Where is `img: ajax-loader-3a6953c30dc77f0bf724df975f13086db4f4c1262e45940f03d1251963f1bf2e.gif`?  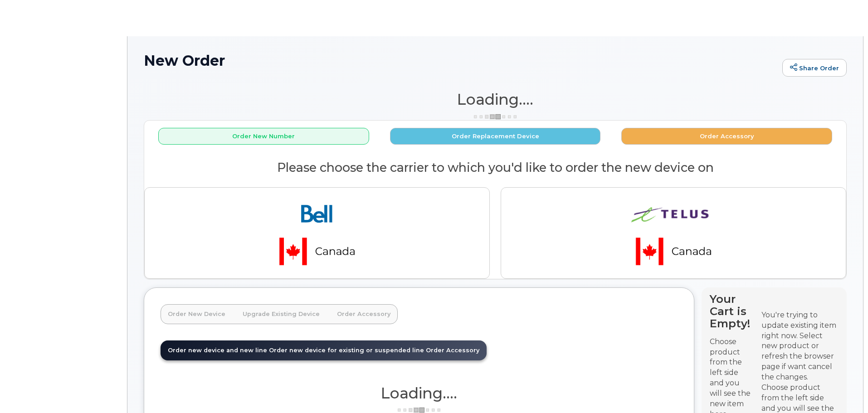 img: ajax-loader-3a6953c30dc77f0bf724df975f13086db4f4c1262e45940f03d1251963f1bf2e.gif is located at coordinates (495, 117).